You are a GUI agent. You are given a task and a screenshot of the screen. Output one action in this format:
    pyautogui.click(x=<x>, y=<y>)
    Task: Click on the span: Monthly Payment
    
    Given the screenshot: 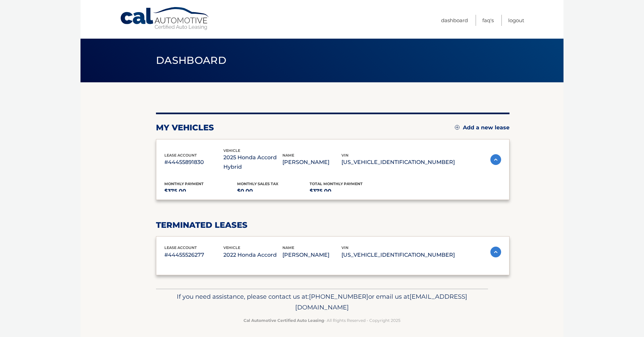 What is the action you would take?
    pyautogui.click(x=184, y=183)
    